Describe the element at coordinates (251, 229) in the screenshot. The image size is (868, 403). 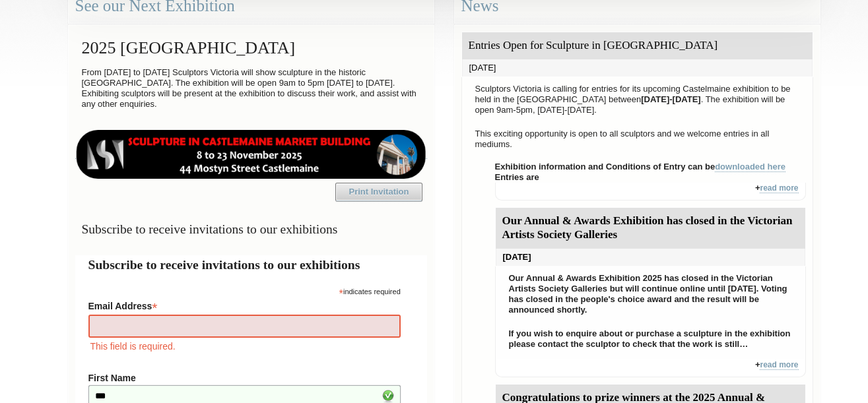
I see `h3: Subscribe to receive invitations to our exhibitions` at that location.